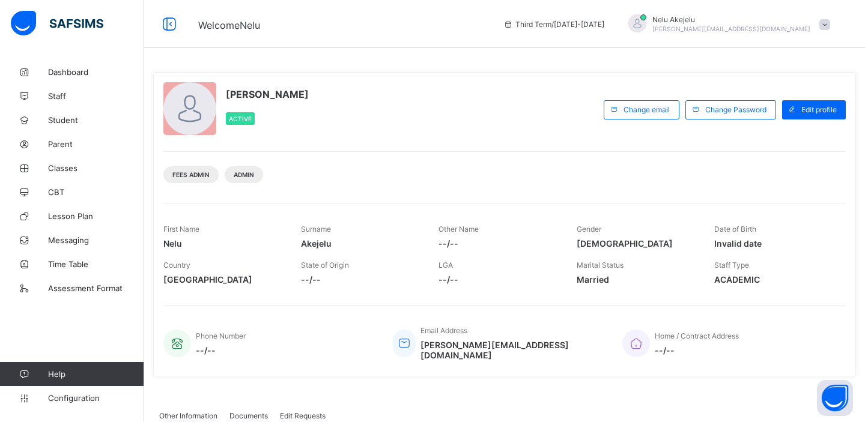 Image resolution: width=865 pixels, height=422 pixels. I want to click on span: Nelu Akejelu, so click(731, 19).